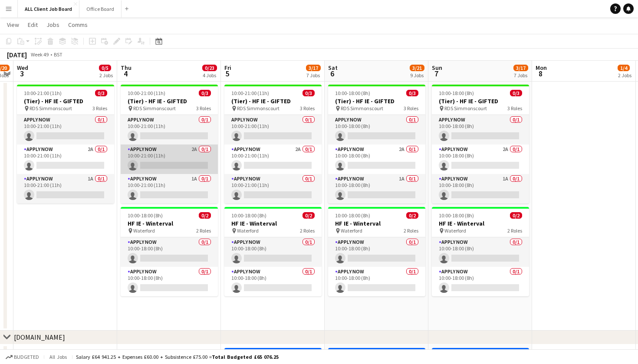  Describe the element at coordinates (227, 73) in the screenshot. I see `span: 5` at that location.